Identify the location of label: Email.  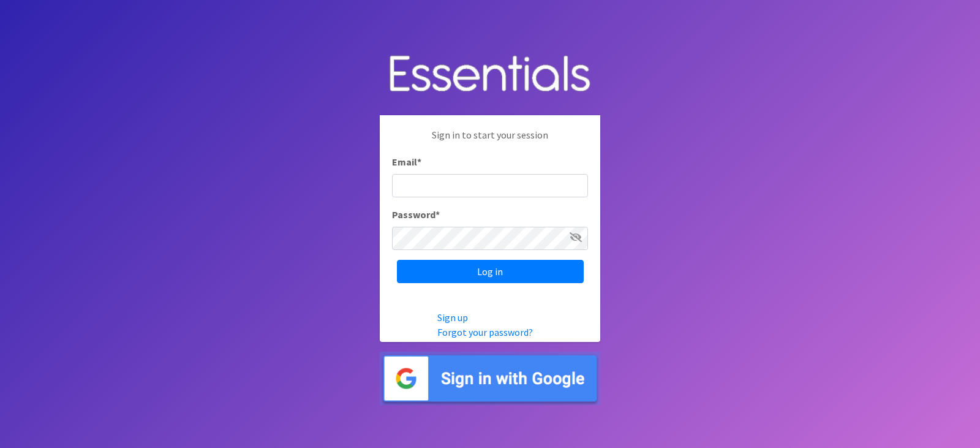
(407, 162).